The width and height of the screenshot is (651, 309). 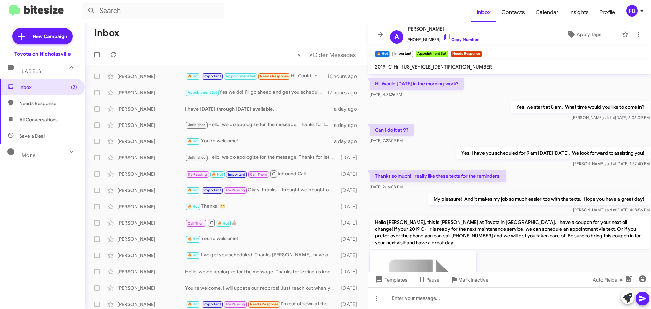 What do you see at coordinates (581, 107) in the screenshot?
I see `p: Yes, we start at 8 am. What time would you like to come in?` at bounding box center [581, 107].